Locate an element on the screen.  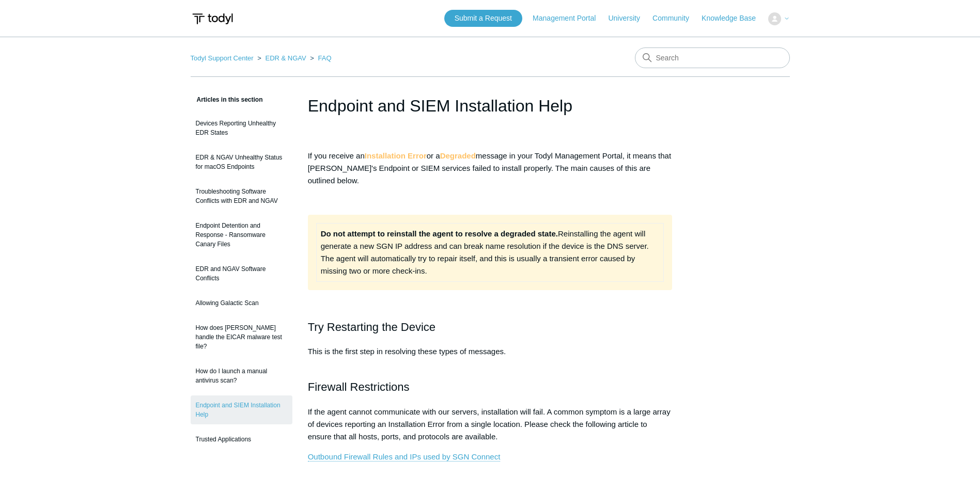
li: EDR & NGAV is located at coordinates (282, 58).